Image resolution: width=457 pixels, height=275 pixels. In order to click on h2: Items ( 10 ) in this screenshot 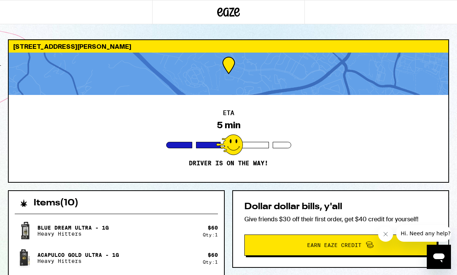, I will do `click(56, 203)`.